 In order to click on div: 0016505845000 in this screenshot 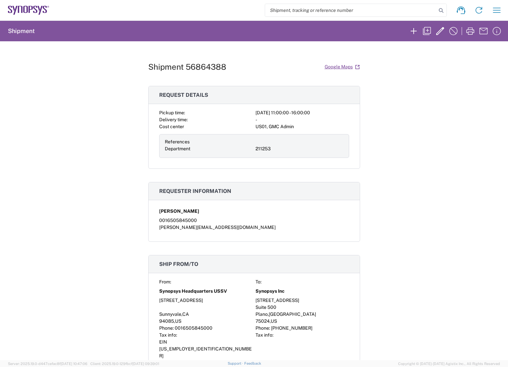, I will do `click(254, 221)`.